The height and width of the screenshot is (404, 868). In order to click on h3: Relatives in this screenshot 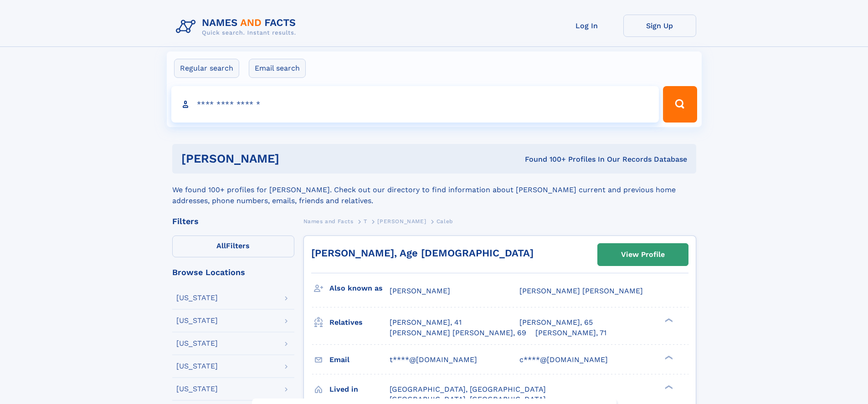, I will do `click(360, 322)`.